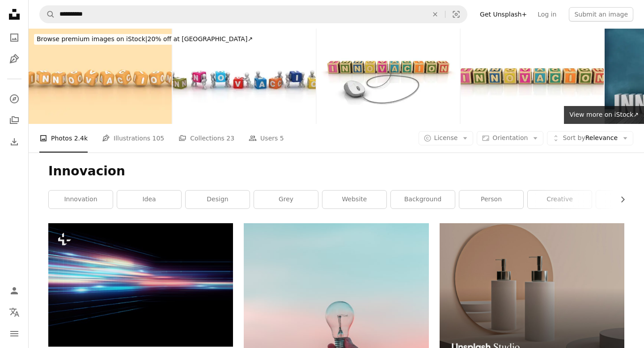 The width and height of the screenshot is (644, 348). Describe the element at coordinates (230, 138) in the screenshot. I see `span: 23` at that location.